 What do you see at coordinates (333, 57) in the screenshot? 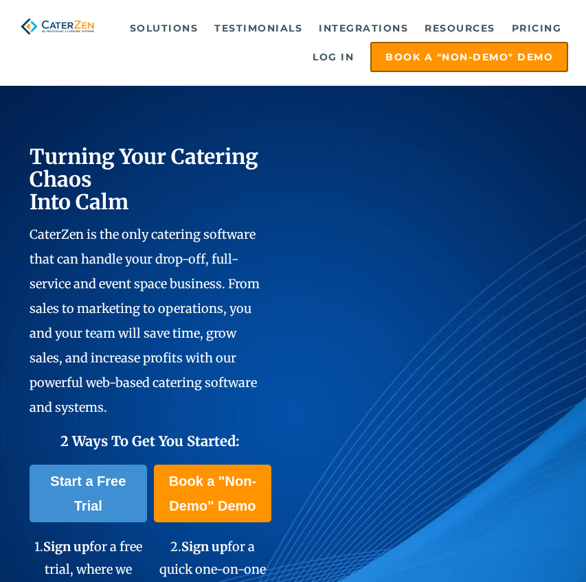
I see `a: Log in` at bounding box center [333, 57].